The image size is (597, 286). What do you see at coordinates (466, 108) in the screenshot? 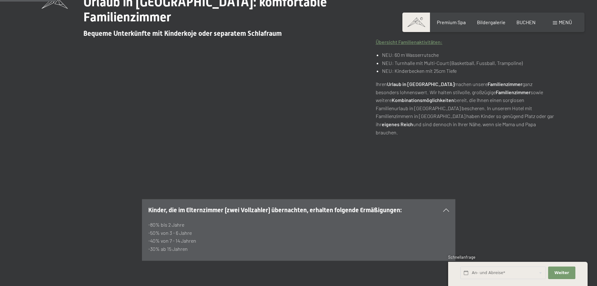
I see `p: Ihren machen unsere ganz besonders lohnenswert. Wir halten stilvolle, großzügige sowie weitere be...` at bounding box center [466, 108].